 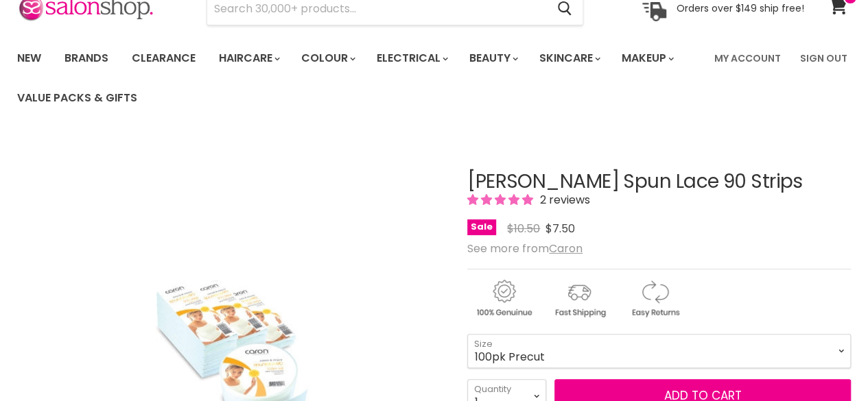 What do you see at coordinates (504, 298) in the screenshot?
I see `img: genuine.gif` at bounding box center [504, 298].